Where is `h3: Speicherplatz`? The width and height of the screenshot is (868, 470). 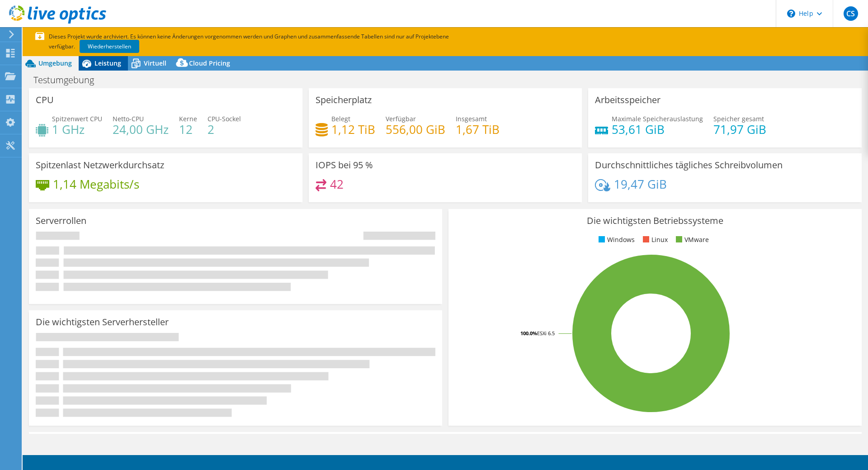 h3: Speicherplatz is located at coordinates (343, 100).